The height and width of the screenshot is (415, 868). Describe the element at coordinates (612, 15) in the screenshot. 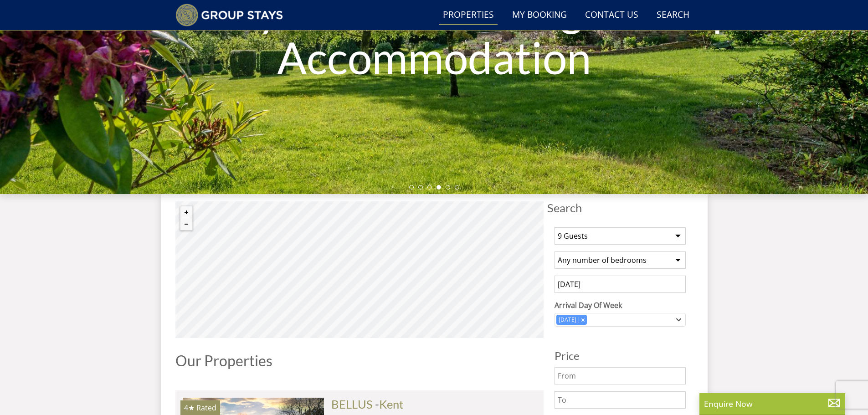

I see `a: Contact Us` at that location.